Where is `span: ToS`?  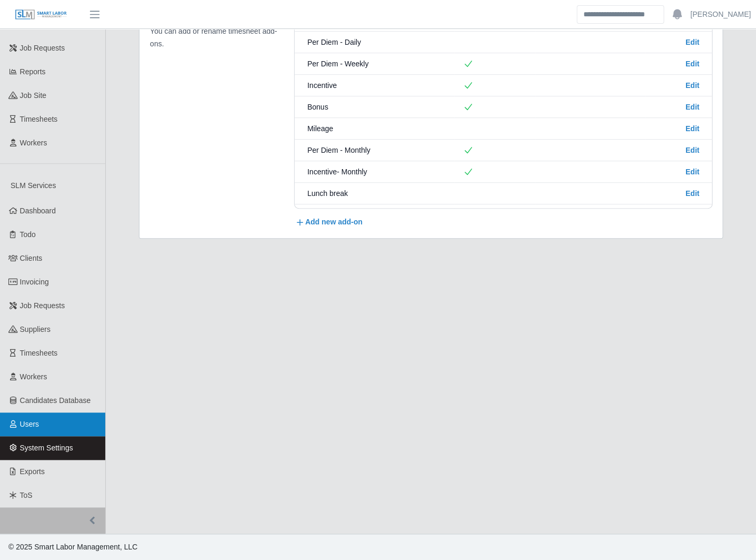
span: ToS is located at coordinates (27, 495).